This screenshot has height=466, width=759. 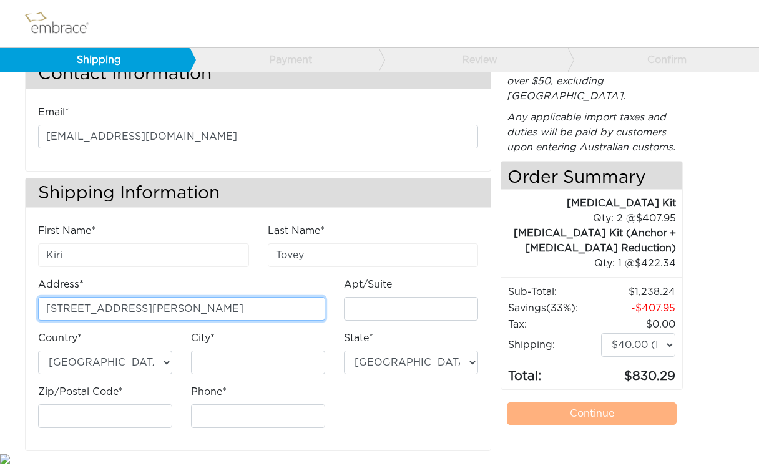 I want to click on a: Continue, so click(x=592, y=414).